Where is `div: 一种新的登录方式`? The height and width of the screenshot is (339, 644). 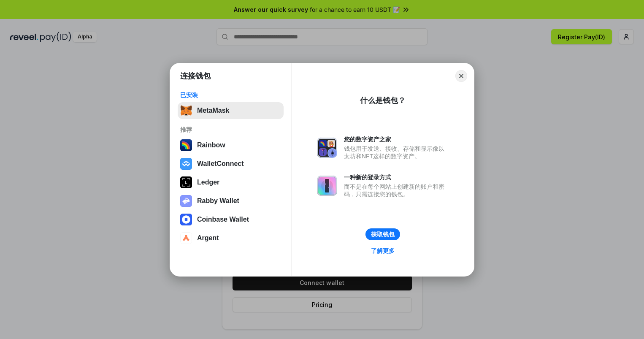 div: 一种新的登录方式 is located at coordinates (396, 177).